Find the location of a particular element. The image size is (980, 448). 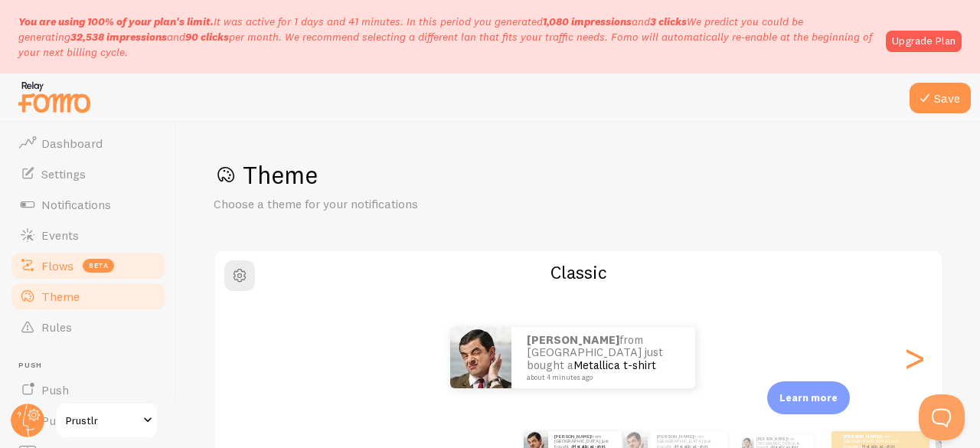

a: Events is located at coordinates (88, 236).